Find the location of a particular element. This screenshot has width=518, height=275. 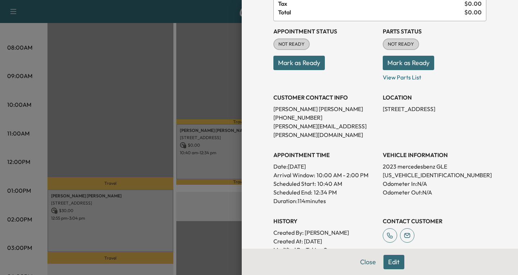

p: 2023 mercedesbenz GLE is located at coordinates (435, 167).